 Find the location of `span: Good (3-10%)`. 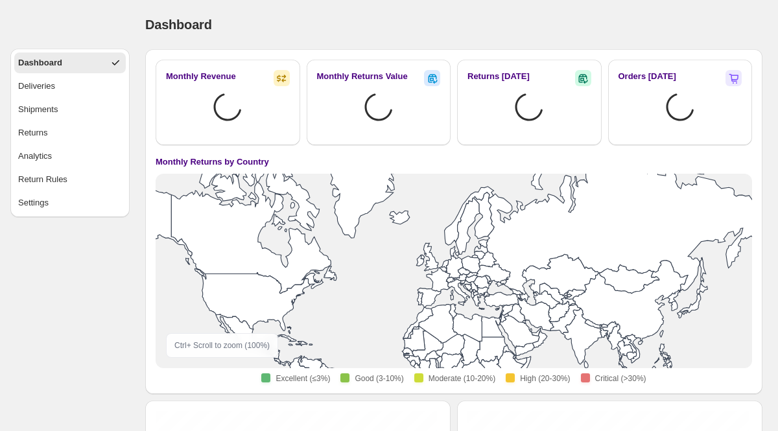

span: Good (3-10%) is located at coordinates (379, 379).